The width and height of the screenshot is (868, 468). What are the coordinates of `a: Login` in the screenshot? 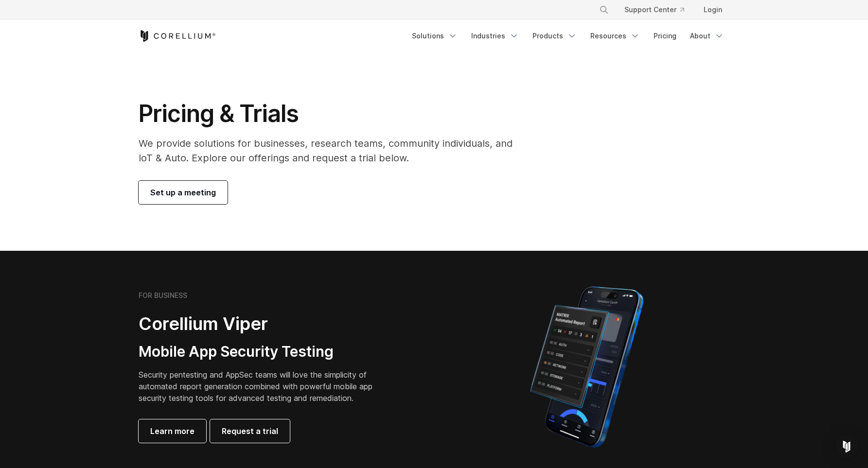 It's located at (713, 10).